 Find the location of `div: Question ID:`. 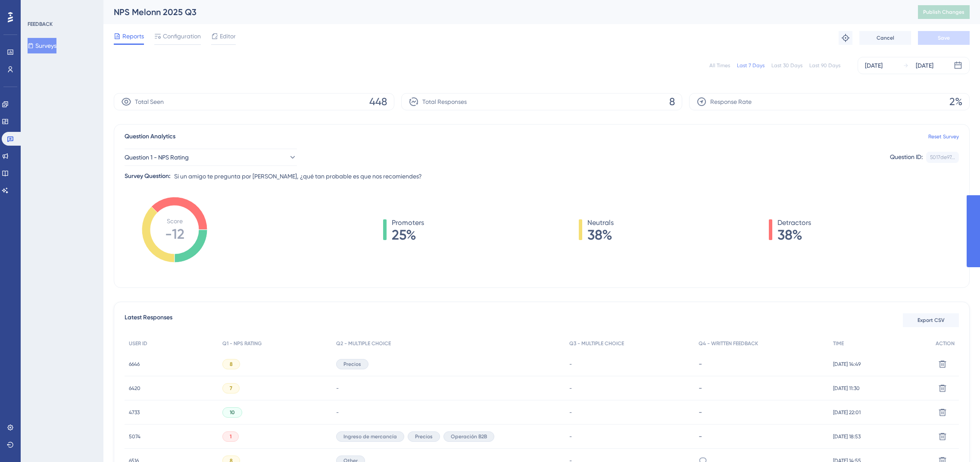

div: Question ID: is located at coordinates (906, 157).